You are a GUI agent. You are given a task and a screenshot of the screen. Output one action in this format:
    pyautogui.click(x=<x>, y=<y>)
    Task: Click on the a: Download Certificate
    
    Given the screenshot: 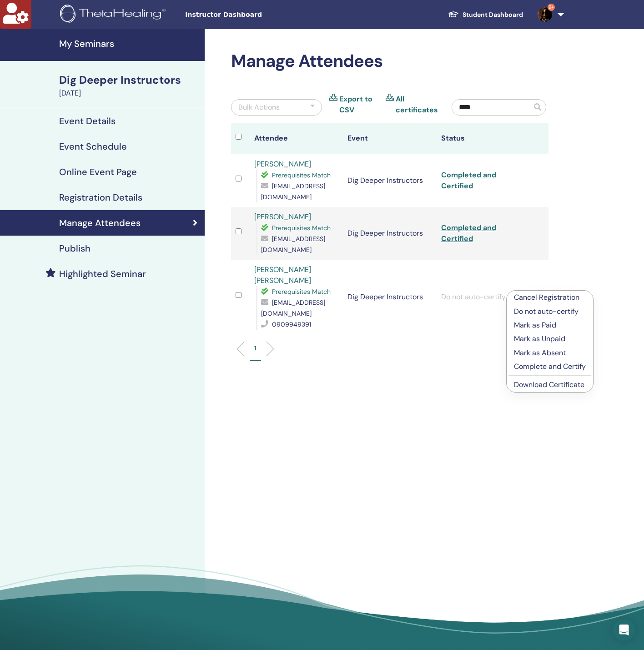 What is the action you would take?
    pyautogui.click(x=549, y=384)
    